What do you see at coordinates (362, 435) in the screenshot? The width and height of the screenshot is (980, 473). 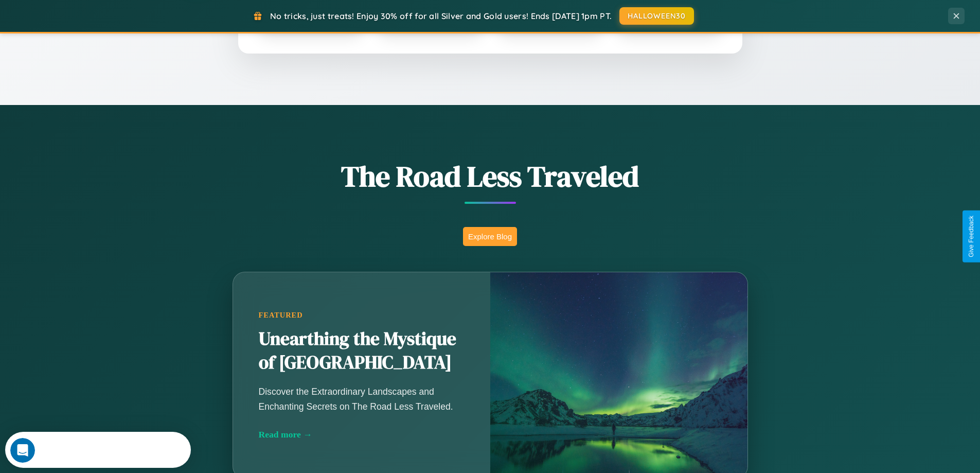 I see `div: Read more →` at bounding box center [362, 435].